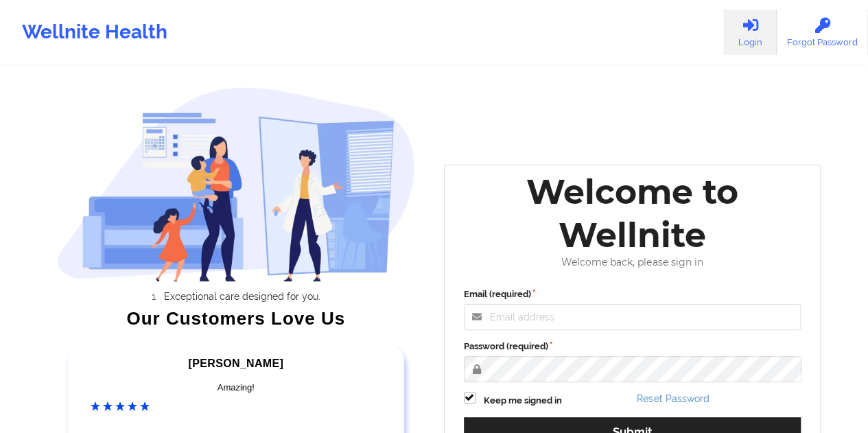 This screenshot has width=868, height=433. What do you see at coordinates (242, 297) in the screenshot?
I see `li: Exceptional care designed for you.` at bounding box center [242, 297].